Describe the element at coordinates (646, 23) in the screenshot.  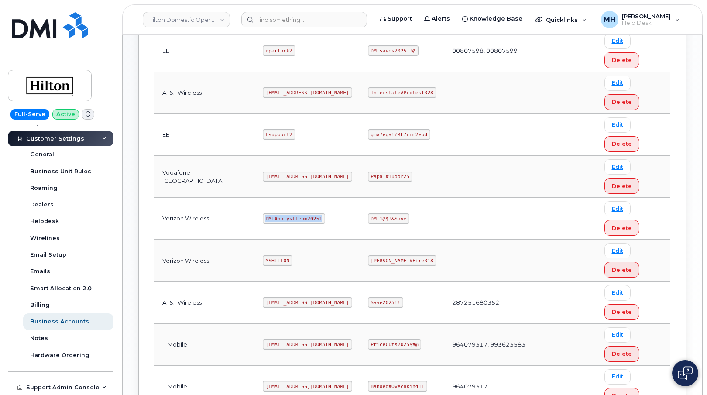
I see `span: Help Desk` at that location.